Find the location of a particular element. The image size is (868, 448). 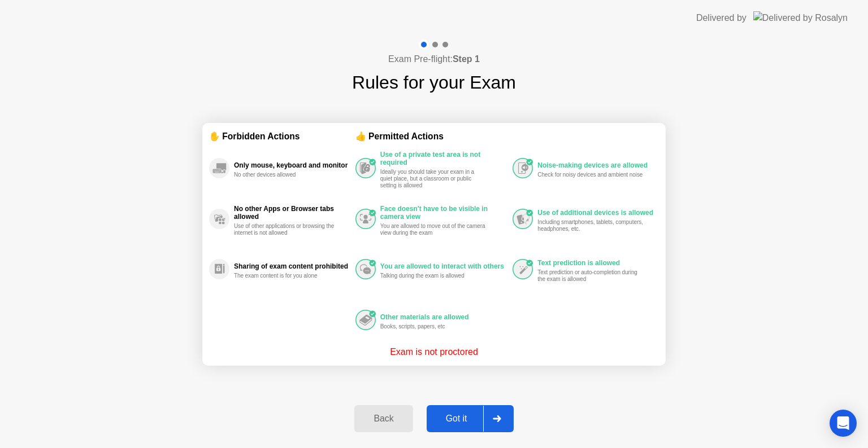

div: You are allowed to move out of the camera view during the exam is located at coordinates (433, 230).